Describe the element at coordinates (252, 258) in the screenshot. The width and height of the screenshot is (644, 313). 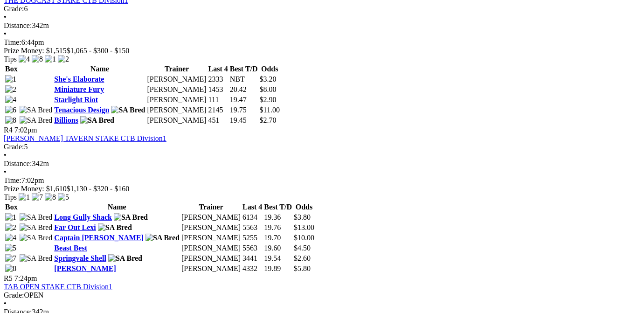
I see `td: 3441` at that location.